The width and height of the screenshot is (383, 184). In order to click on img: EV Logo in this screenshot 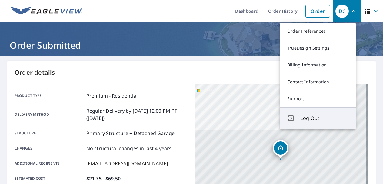, I will do `click(47, 11)`.